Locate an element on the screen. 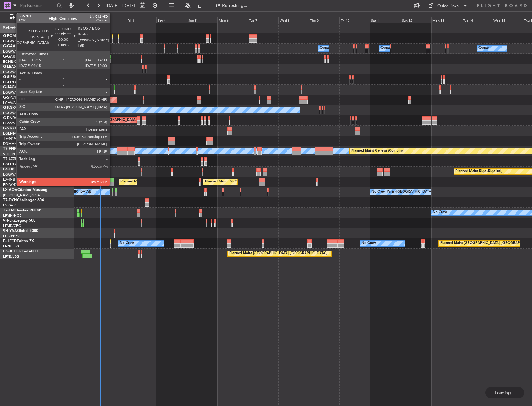 Image resolution: width=532 pixels, height=406 pixels. span: LX-TRO is located at coordinates (10, 169).